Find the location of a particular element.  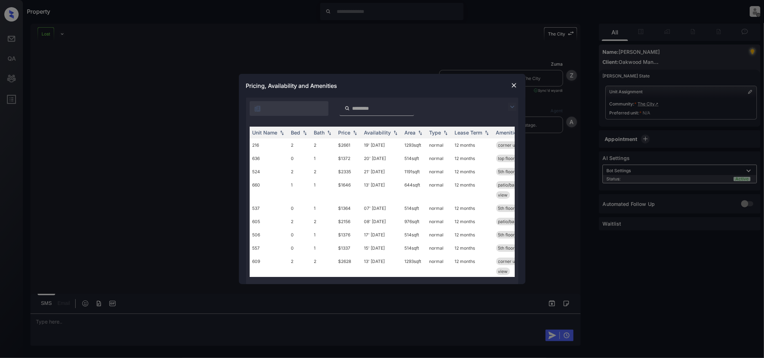

div: Amenities is located at coordinates (508, 132).